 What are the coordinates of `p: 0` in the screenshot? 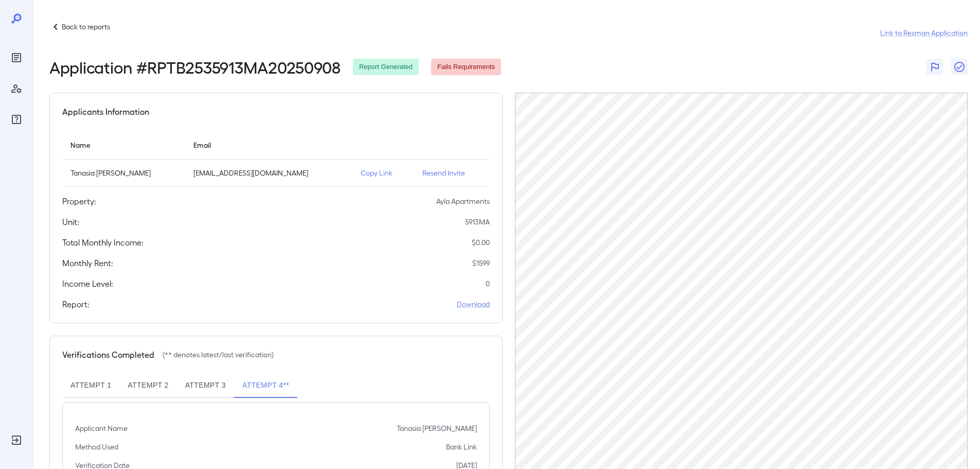 It's located at (487, 284).